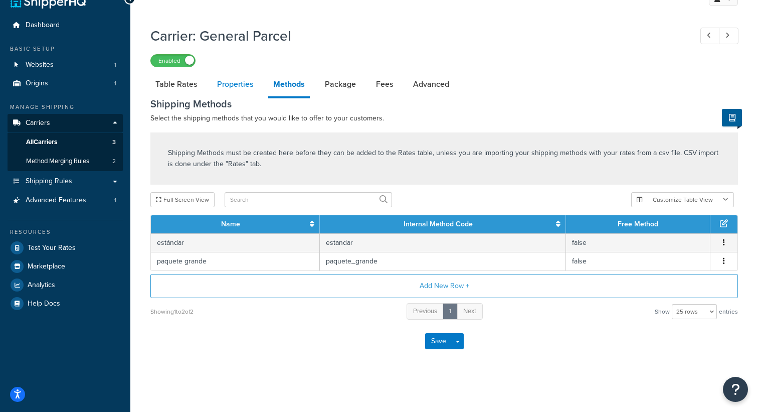  Describe the element at coordinates (42, 142) in the screenshot. I see `span: All Carriers` at that location.